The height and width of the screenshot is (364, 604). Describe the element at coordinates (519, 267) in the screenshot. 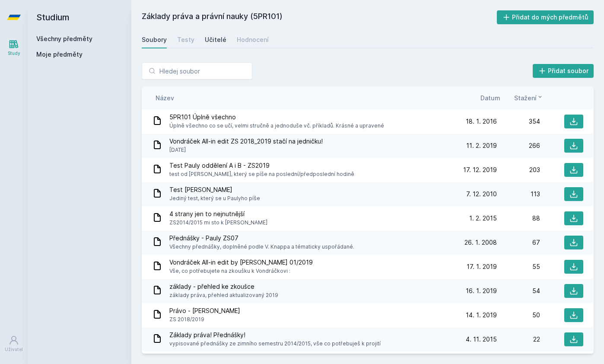

I see `div: 55` at that location.